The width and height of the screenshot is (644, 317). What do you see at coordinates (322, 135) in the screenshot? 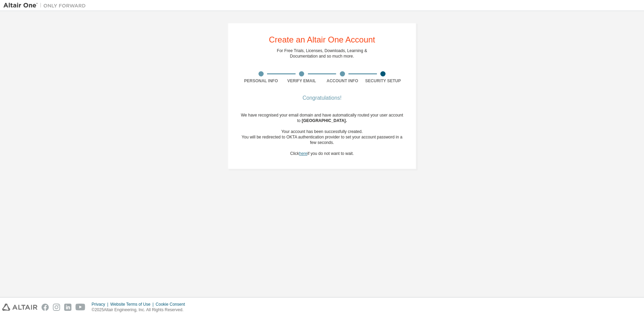
I see `div: We have recognised your email domain and have automatically routed your user account to Click if ...` at bounding box center [322, 135].